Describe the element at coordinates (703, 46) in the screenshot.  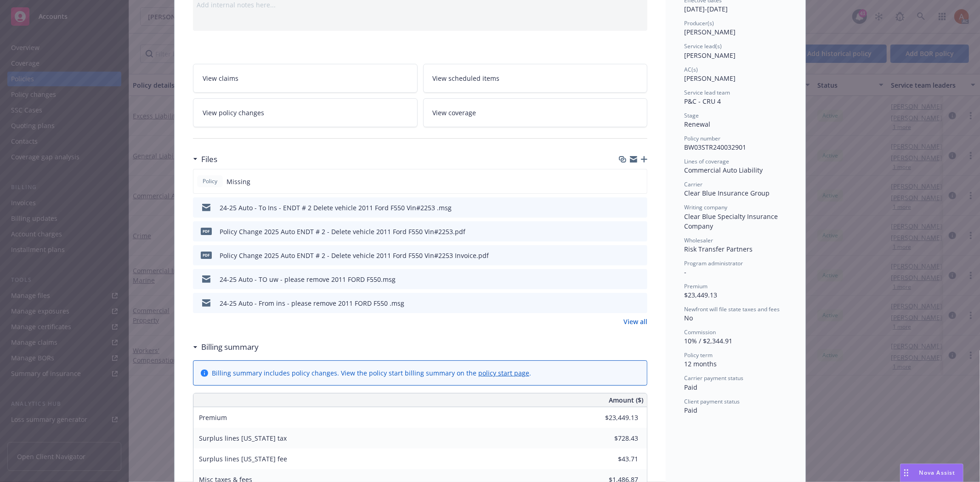
I see `span: Service lead(s)` at that location.